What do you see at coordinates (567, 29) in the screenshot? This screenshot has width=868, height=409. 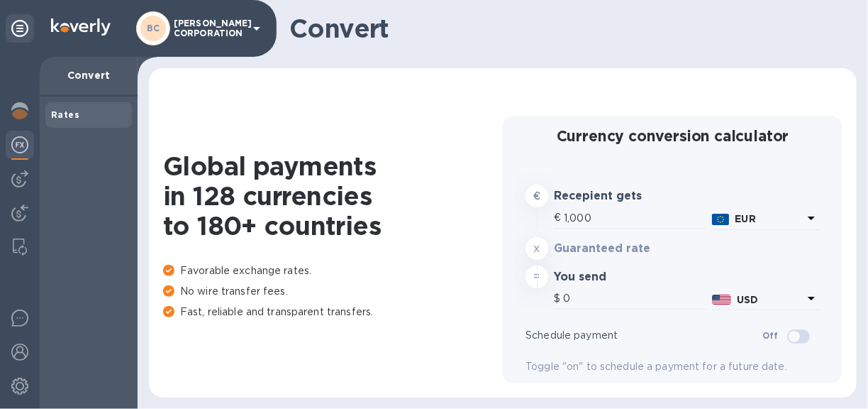 I see `h1: Convert` at bounding box center [567, 29].